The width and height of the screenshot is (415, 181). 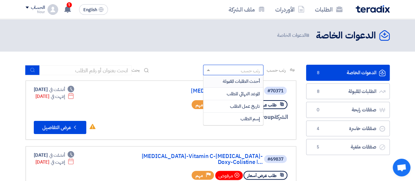 I want to click on div: Wadi Group وادي جروب, so click(x=209, y=117).